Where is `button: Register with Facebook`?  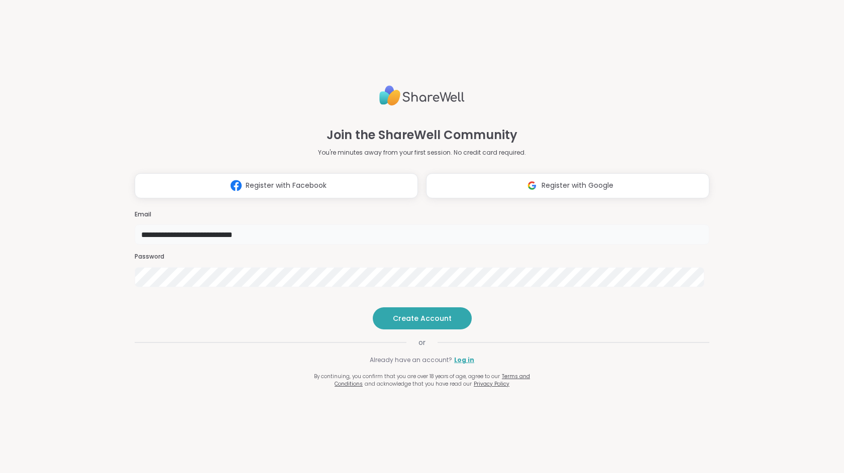
button: Register with Facebook is located at coordinates (276, 186).